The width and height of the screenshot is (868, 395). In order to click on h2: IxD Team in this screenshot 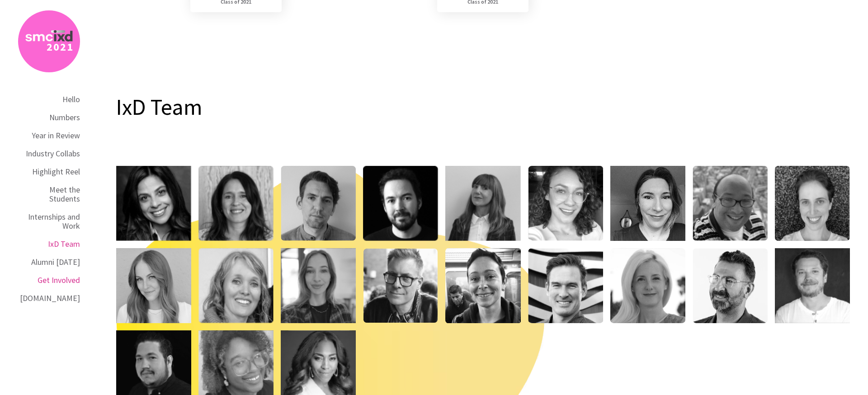, I will do `click(483, 107)`.